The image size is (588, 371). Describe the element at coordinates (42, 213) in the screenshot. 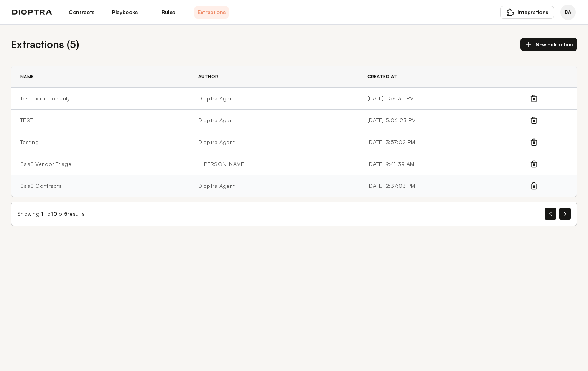

I see `span: 1` at that location.